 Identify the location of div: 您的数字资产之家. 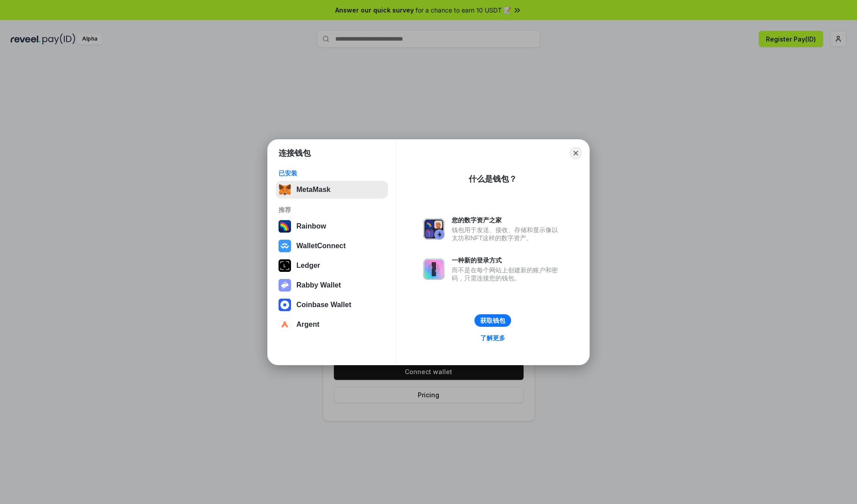
(507, 220).